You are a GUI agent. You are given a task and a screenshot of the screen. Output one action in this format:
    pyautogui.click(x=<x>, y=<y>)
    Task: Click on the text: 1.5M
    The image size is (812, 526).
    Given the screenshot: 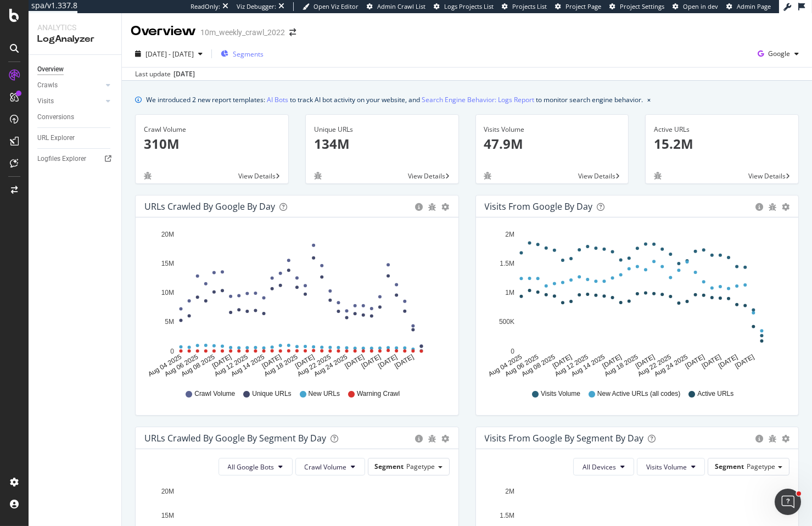 What is the action you would take?
    pyautogui.click(x=507, y=264)
    